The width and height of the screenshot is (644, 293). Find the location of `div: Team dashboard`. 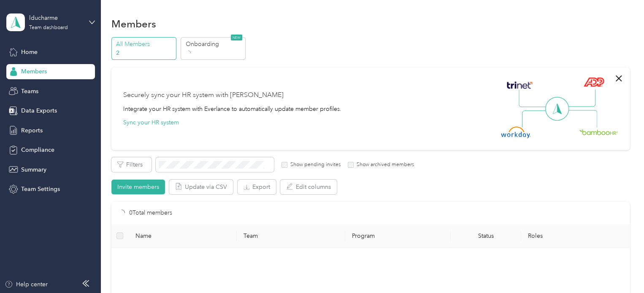

div: Team dashboard is located at coordinates (49, 28).